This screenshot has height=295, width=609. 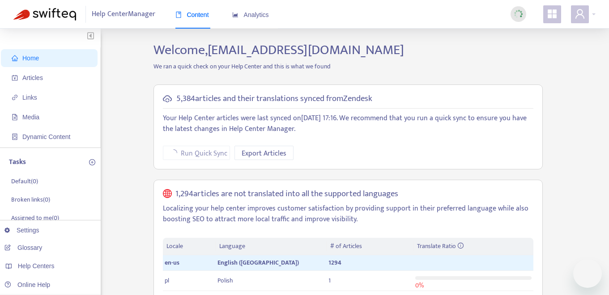 I want to click on span: Articles, so click(x=33, y=78).